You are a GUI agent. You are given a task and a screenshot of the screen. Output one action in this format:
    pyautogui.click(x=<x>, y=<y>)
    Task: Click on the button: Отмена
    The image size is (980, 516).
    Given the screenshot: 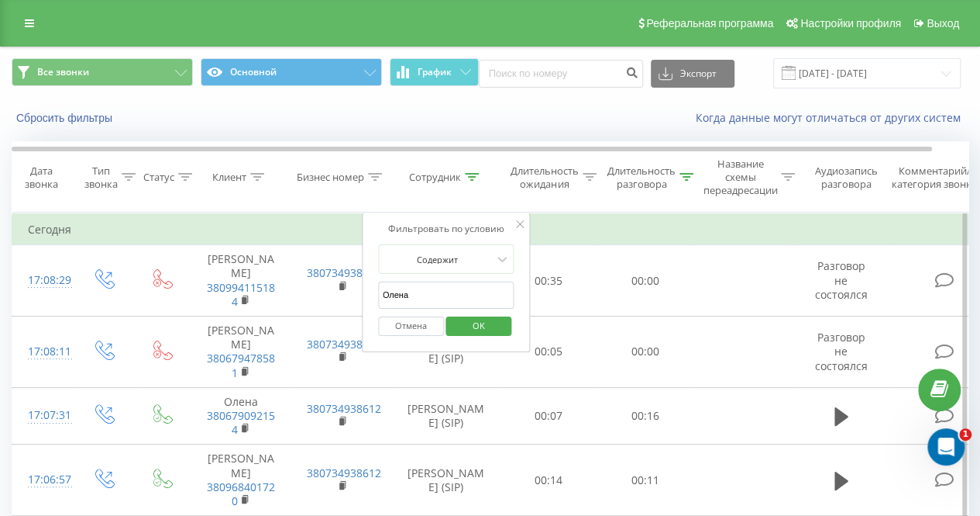 What is the action you would take?
    pyautogui.click(x=410, y=326)
    